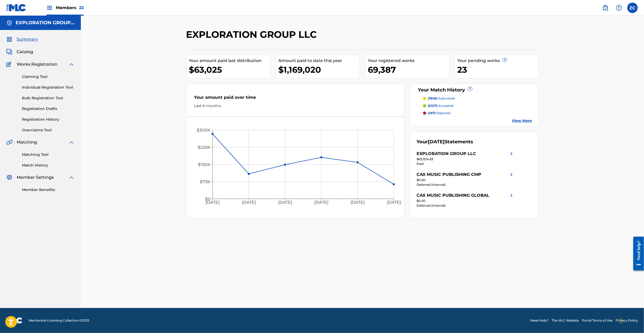  Describe the element at coordinates (48, 130) in the screenshot. I see `a: Overclaims Tool` at that location.